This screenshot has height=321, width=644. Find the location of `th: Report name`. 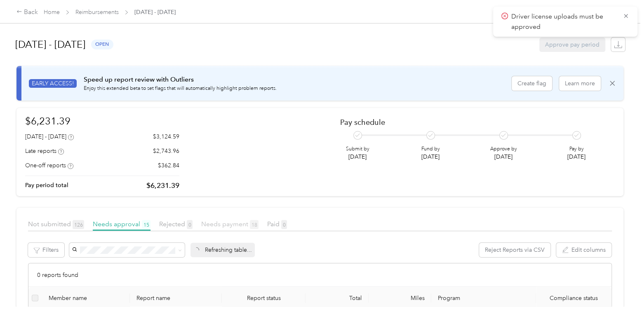

th: Report name is located at coordinates (176, 298).